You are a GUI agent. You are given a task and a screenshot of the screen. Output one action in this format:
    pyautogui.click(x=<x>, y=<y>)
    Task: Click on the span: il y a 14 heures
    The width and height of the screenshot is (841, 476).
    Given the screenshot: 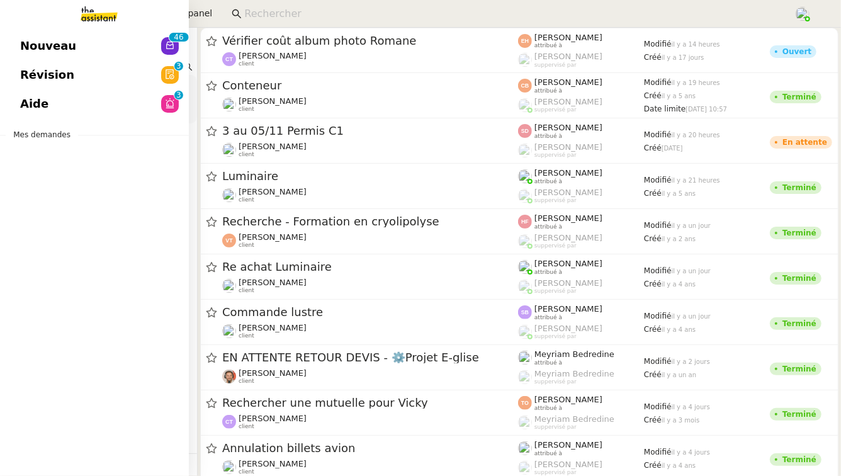 What is the action you would take?
    pyautogui.click(x=695, y=44)
    